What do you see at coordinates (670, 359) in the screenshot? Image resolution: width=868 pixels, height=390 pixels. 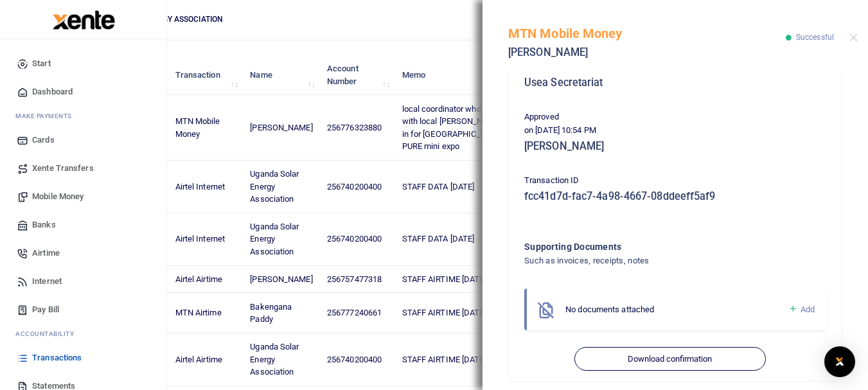 I see `button: Download confirmation` at bounding box center [670, 359].